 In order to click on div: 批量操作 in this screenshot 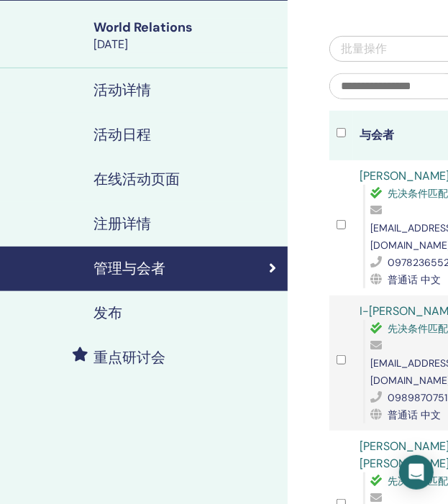, I will do `click(364, 48)`.